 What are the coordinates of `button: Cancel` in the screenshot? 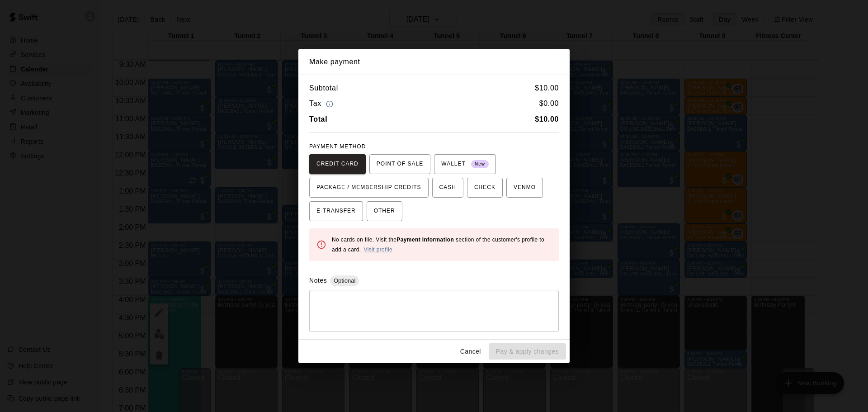 It's located at (470, 352).